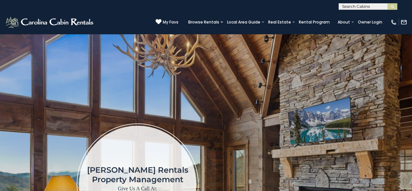 This screenshot has height=191, width=412. What do you see at coordinates (50, 22) in the screenshot?
I see `img: White-1-2.png` at bounding box center [50, 22].